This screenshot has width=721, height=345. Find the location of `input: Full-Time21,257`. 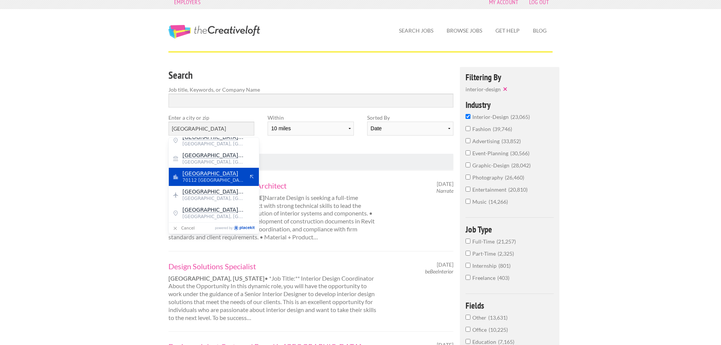

input: Full-Time21,257 is located at coordinates (468, 241).